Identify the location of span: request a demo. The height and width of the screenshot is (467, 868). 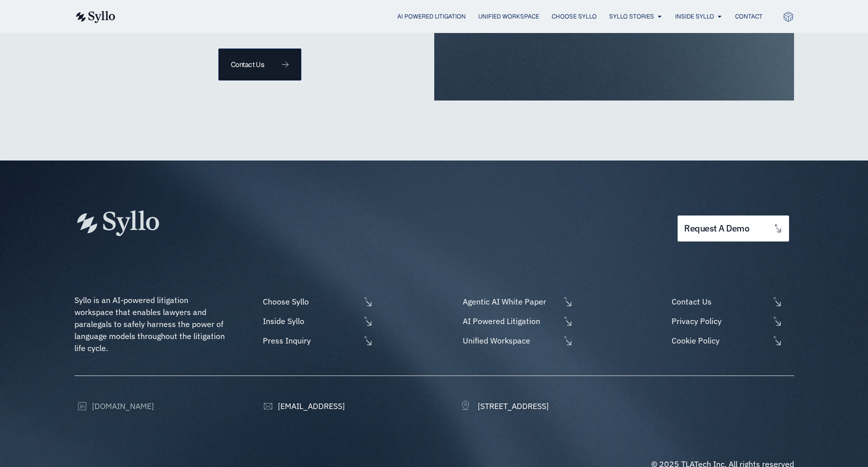
(716, 228).